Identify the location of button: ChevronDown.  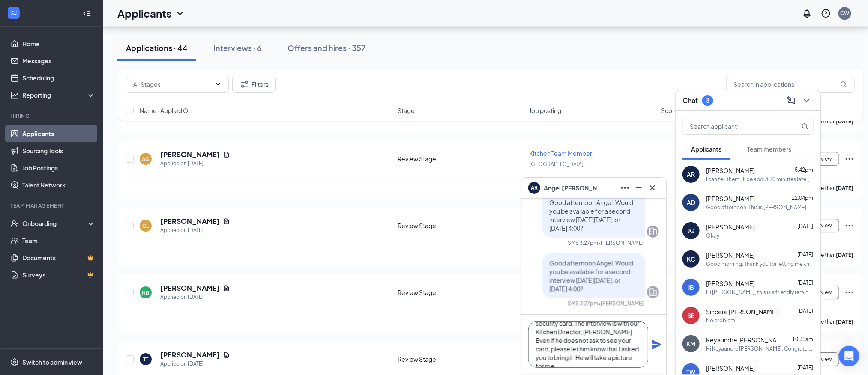
(807, 100).